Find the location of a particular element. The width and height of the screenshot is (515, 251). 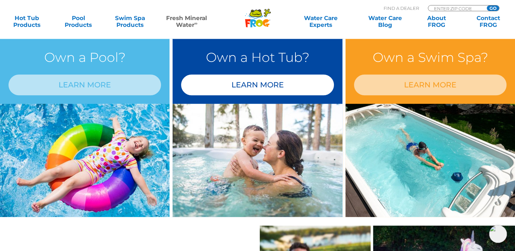

a: Swim SpaProducts is located at coordinates (130, 21).